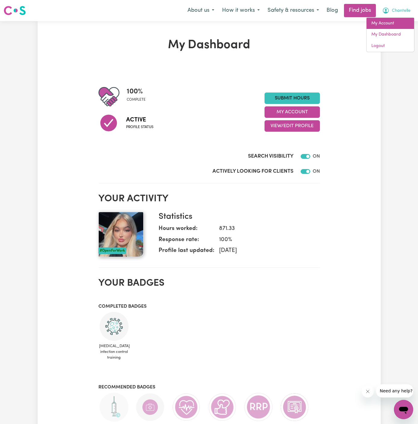 This screenshot has height=424, width=418. Describe the element at coordinates (186, 241) in the screenshot. I see `dt: Response rate:` at that location.